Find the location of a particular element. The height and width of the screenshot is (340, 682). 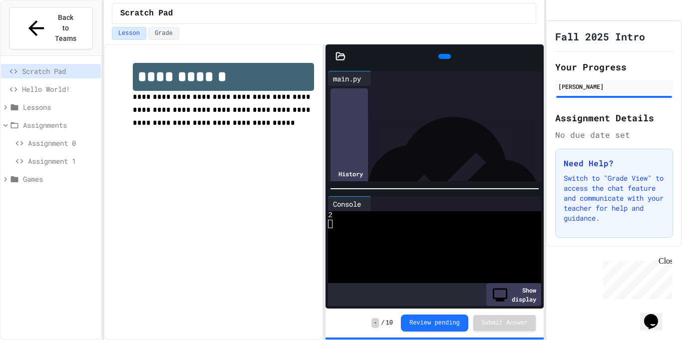

button: Grade is located at coordinates (164, 33).